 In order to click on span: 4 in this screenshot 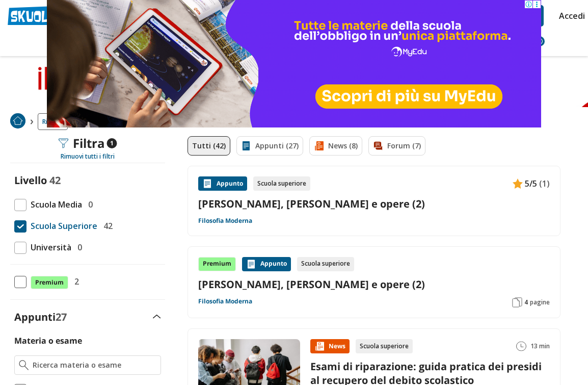, I will do `click(526, 302)`.